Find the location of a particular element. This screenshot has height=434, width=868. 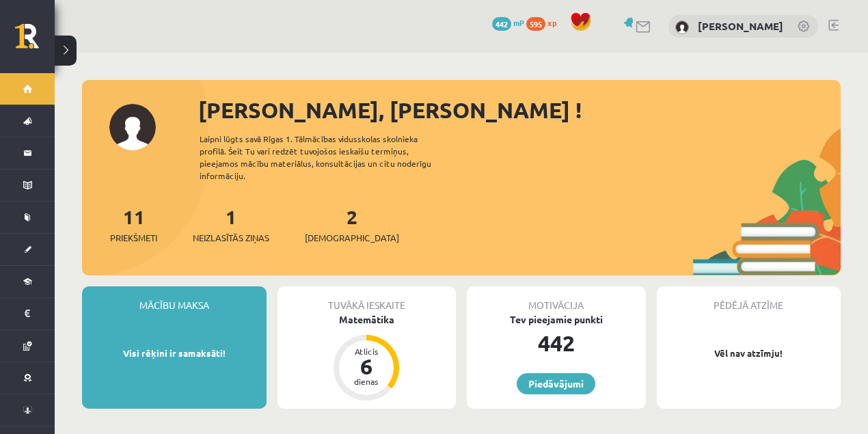

span: Neizlasītās ziņas is located at coordinates (231, 238).